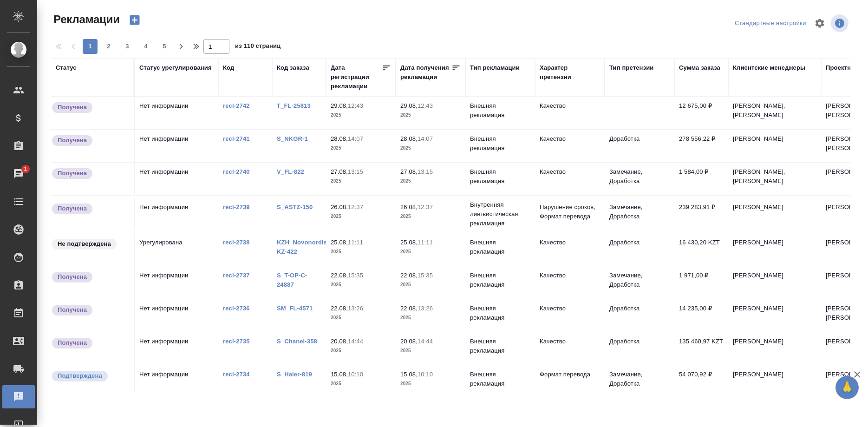  I want to click on a: T_FL-25813, so click(293, 105).